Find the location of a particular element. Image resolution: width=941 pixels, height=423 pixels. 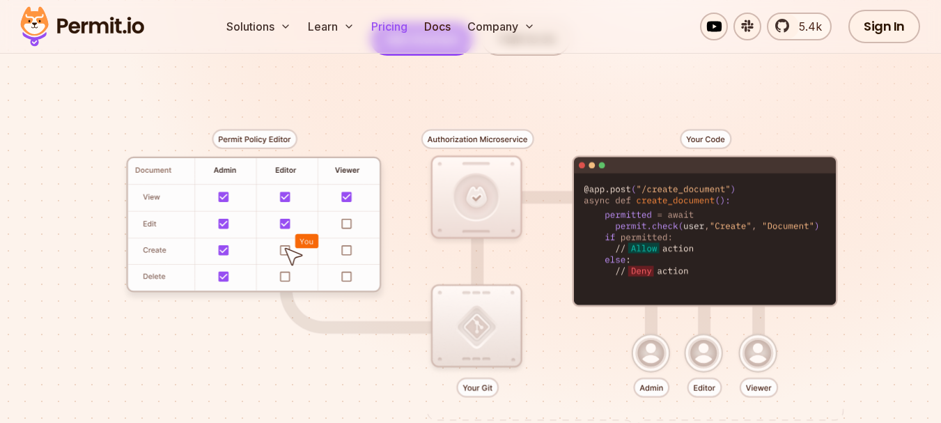

button: Company is located at coordinates (501, 26).